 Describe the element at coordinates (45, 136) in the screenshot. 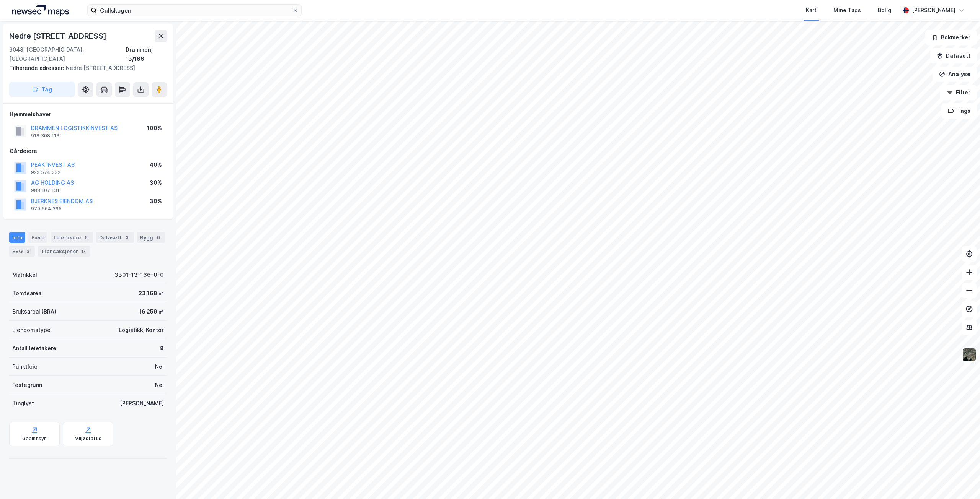

I see `div: 918 308 113` at that location.